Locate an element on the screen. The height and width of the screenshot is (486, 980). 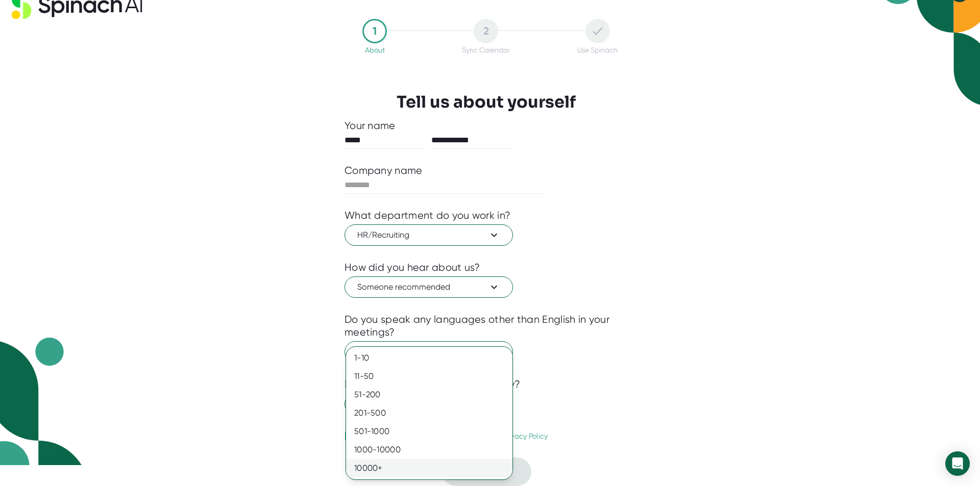
div: 501-1000 is located at coordinates (429, 431).